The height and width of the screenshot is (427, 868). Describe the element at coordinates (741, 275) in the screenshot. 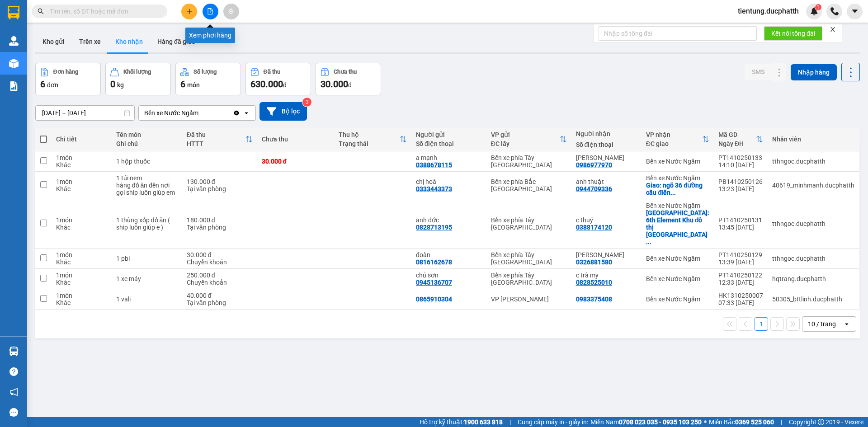

I see `div: PT1410250122` at that location.